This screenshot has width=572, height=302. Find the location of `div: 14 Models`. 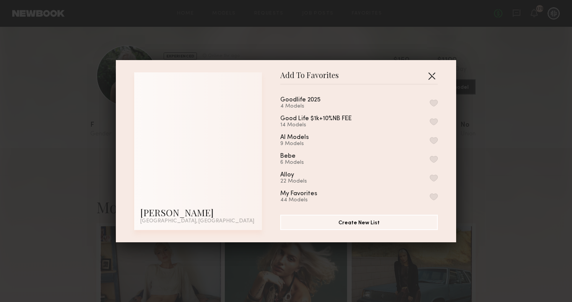

div: 14 Models is located at coordinates (325, 125).